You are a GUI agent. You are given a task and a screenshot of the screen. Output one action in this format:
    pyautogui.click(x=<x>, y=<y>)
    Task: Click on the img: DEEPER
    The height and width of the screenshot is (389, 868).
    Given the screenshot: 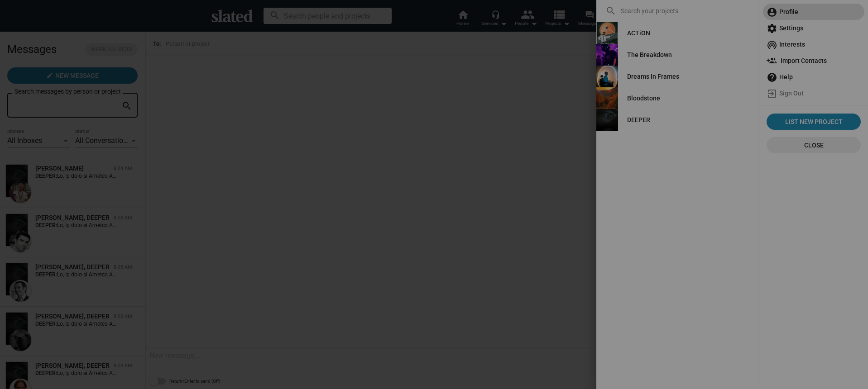 What is the action you would take?
    pyautogui.click(x=607, y=120)
    